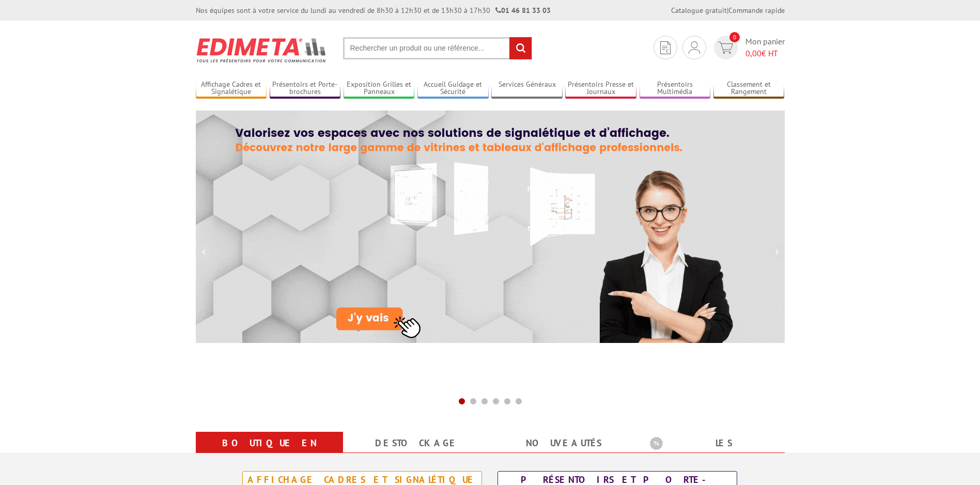 Image resolution: width=980 pixels, height=485 pixels. I want to click on a: Les promotions, so click(711, 452).